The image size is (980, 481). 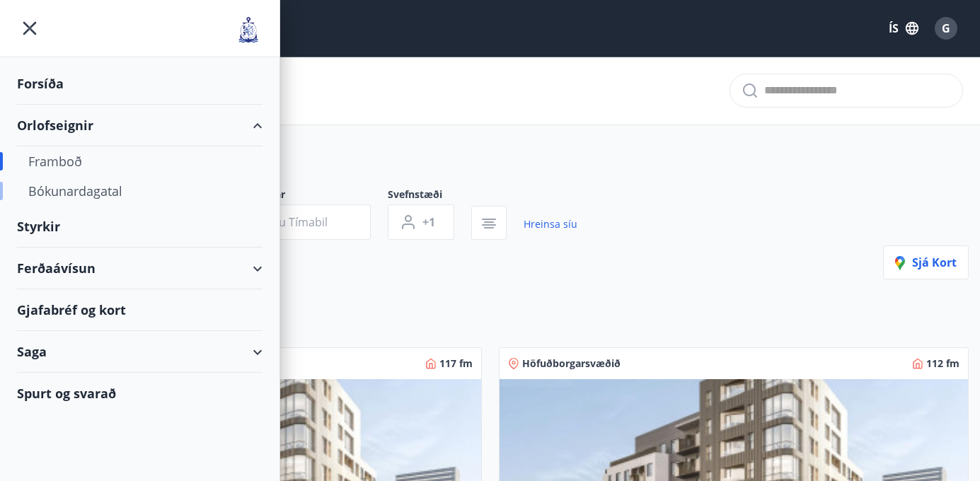 What do you see at coordinates (140, 268) in the screenshot?
I see `div: Ferðaávísun` at bounding box center [140, 268].